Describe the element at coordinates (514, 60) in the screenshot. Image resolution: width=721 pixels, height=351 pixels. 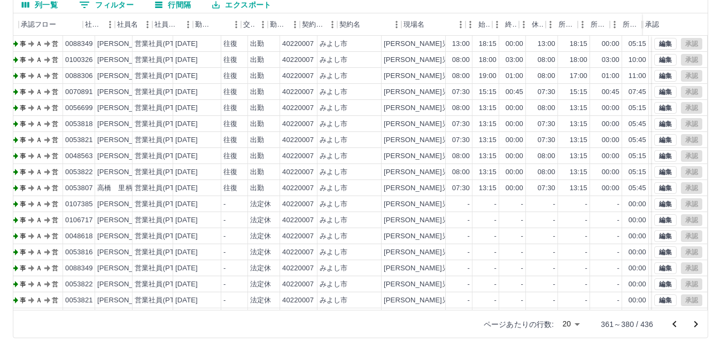
I see `div: 03:00` at that location.